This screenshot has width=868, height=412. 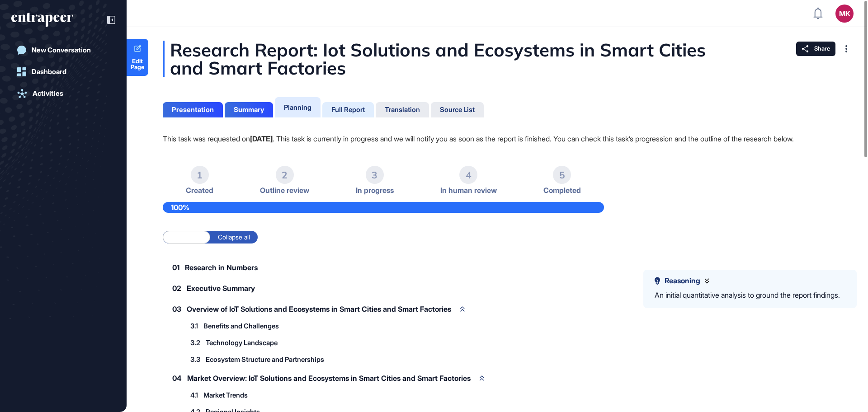 What do you see at coordinates (457, 110) in the screenshot?
I see `div: Source List` at bounding box center [457, 110].